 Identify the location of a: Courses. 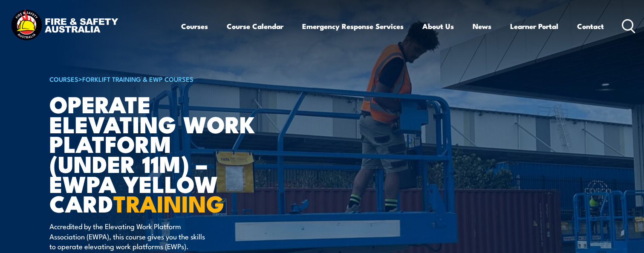
(194, 26).